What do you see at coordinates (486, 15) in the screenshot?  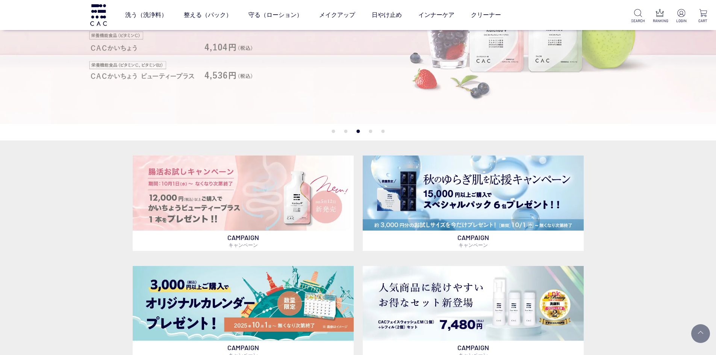 I see `a: クリーナー` at bounding box center [486, 15].